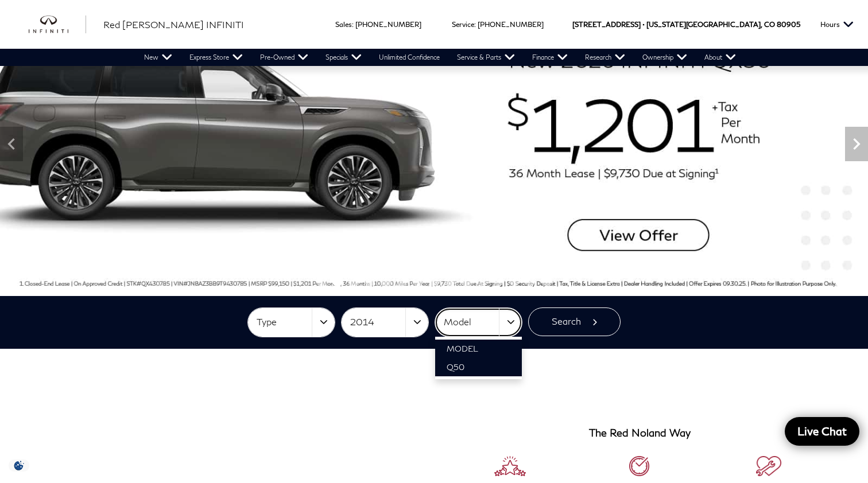  I want to click on span: 2014, so click(378, 322).